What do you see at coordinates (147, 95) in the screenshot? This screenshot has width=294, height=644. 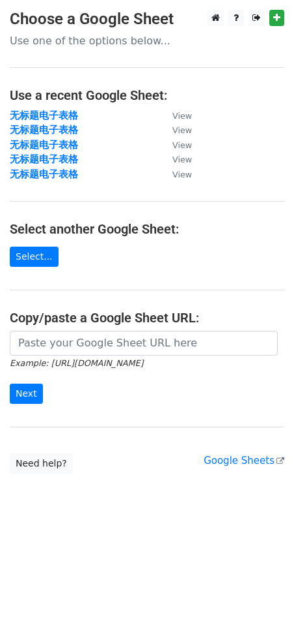 I see `h4: Use a recent Google Sheet:` at bounding box center [147, 95].